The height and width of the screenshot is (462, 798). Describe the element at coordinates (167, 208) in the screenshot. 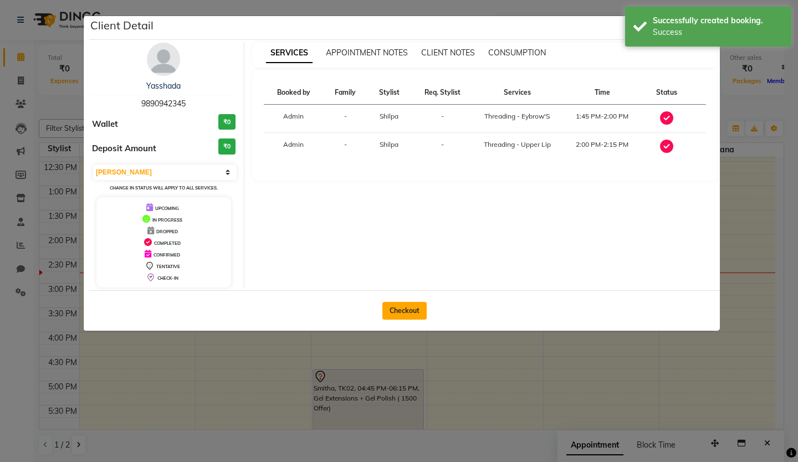

I see `span: UPCOMING` at that location.